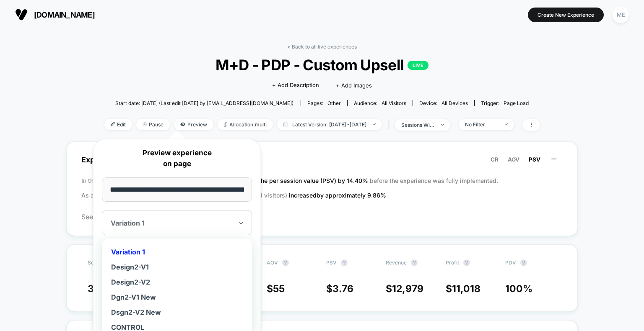 The height and width of the screenshot is (331, 644). Describe the element at coordinates (322, 217) in the screenshot. I see `span: See the latest version of the report` at that location.